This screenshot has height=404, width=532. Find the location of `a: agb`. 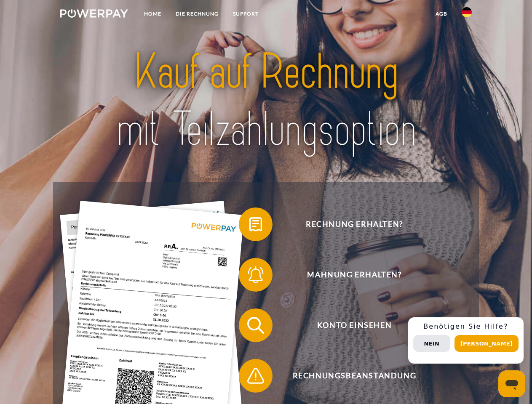

a: agb is located at coordinates (442, 14).